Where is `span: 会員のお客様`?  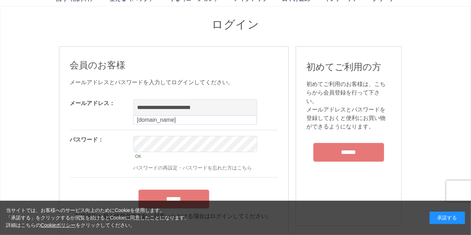
span: 会員のお客様 is located at coordinates (98, 65).